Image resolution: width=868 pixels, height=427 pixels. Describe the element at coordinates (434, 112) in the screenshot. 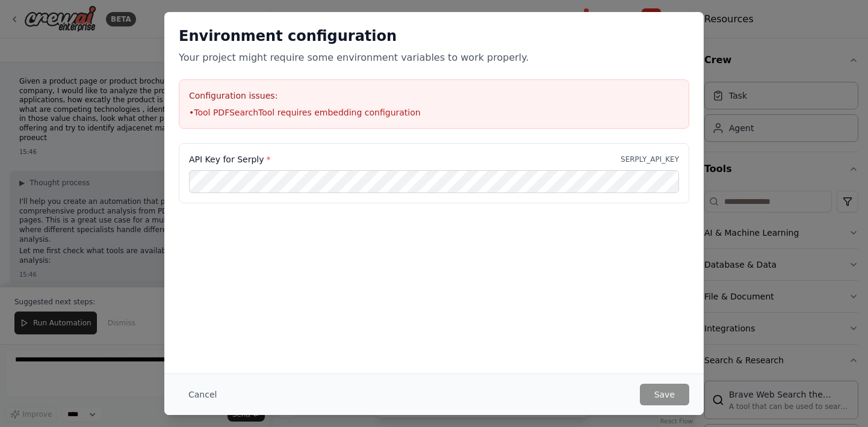

I see `li: • Tool PDFSearchTool requires embedding configuration` at that location.